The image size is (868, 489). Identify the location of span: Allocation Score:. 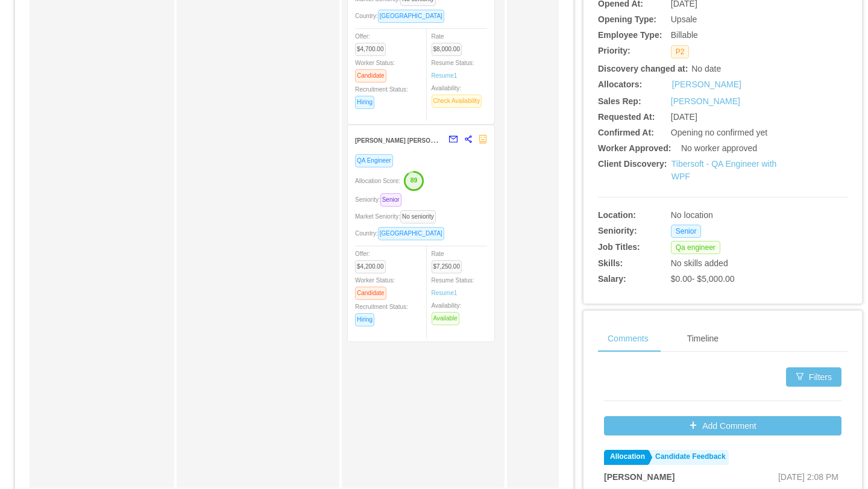
(378, 180).